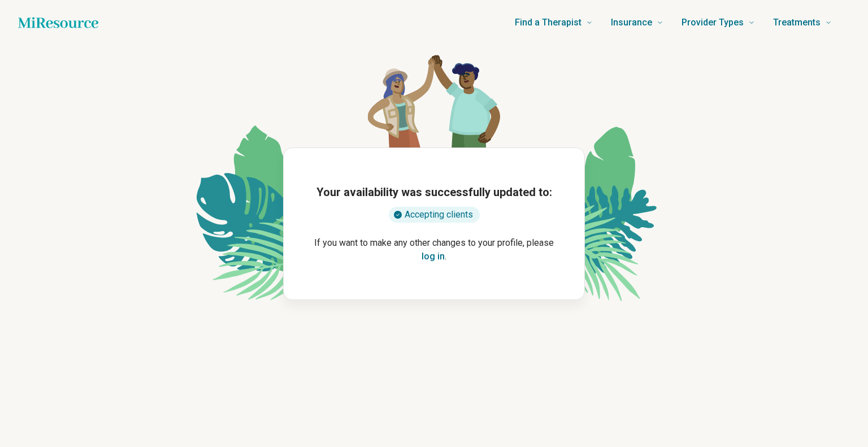  I want to click on span: Insurance, so click(632, 23).